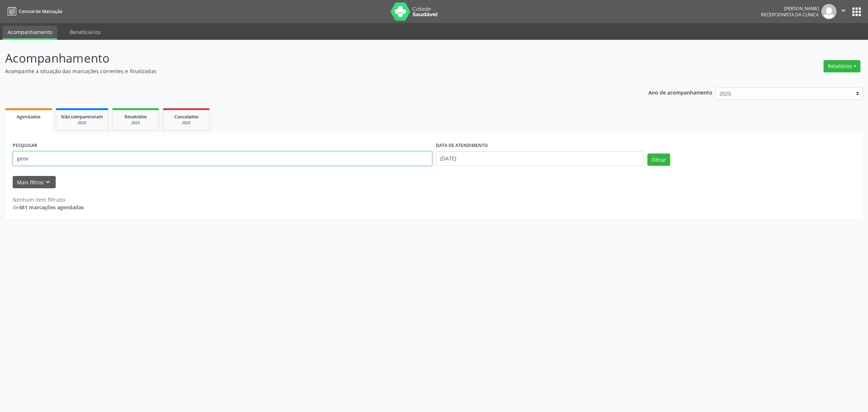 The height and width of the screenshot is (412, 868). I want to click on label: DATA DE ATENDIMENTO, so click(462, 146).